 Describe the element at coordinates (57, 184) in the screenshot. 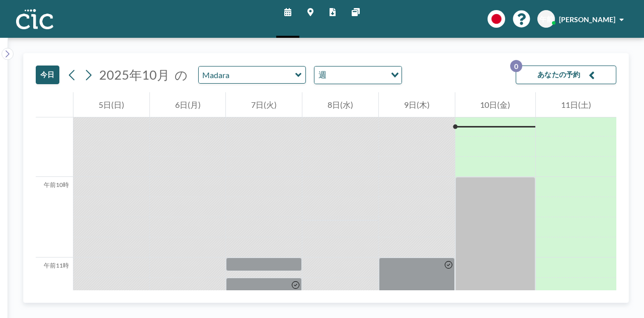

I see `font: 午前10時` at that location.